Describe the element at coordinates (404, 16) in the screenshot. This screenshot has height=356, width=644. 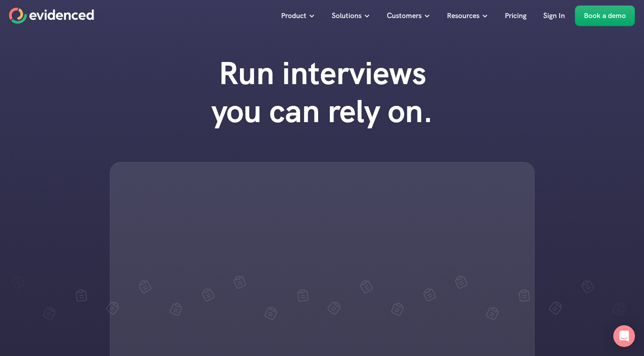
I see `p: Customers` at that location.